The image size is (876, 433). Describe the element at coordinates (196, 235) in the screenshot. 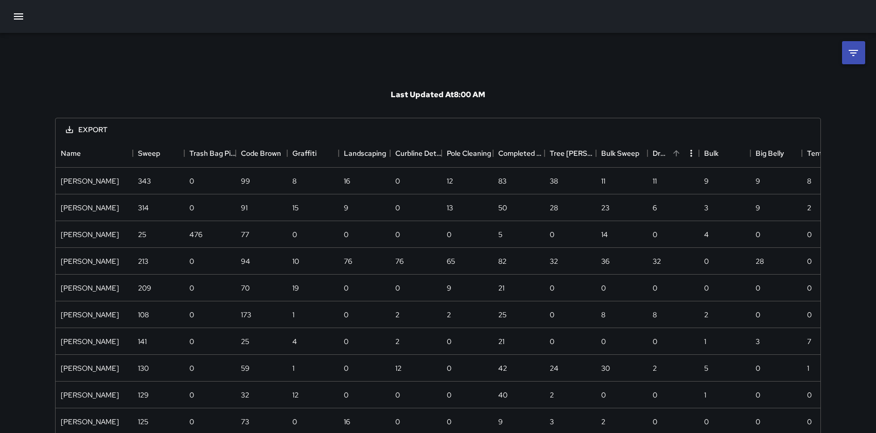

I see `div: 476` at that location.